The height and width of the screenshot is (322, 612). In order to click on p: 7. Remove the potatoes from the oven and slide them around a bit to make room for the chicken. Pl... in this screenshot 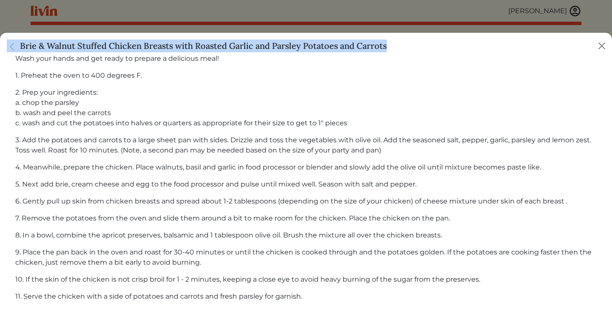, I will do `click(306, 218)`.